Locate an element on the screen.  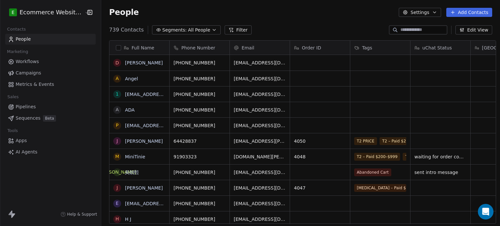
div: Open Intercom Messenger is located at coordinates (486, 212).